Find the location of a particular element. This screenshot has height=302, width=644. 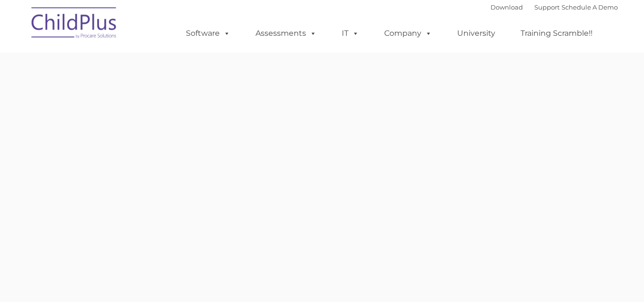

a: Support is located at coordinates (547, 7).